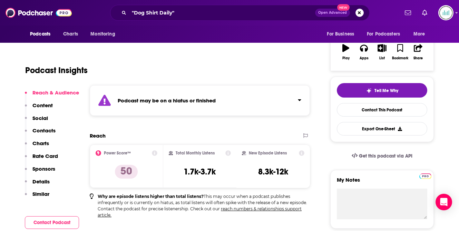 The image size is (459, 231). What do you see at coordinates (203, 206) in the screenshot?
I see `p: This may occur when a podcast publishes infrequently or is currently on hiatus, as total listens ...` at bounding box center [203, 206].